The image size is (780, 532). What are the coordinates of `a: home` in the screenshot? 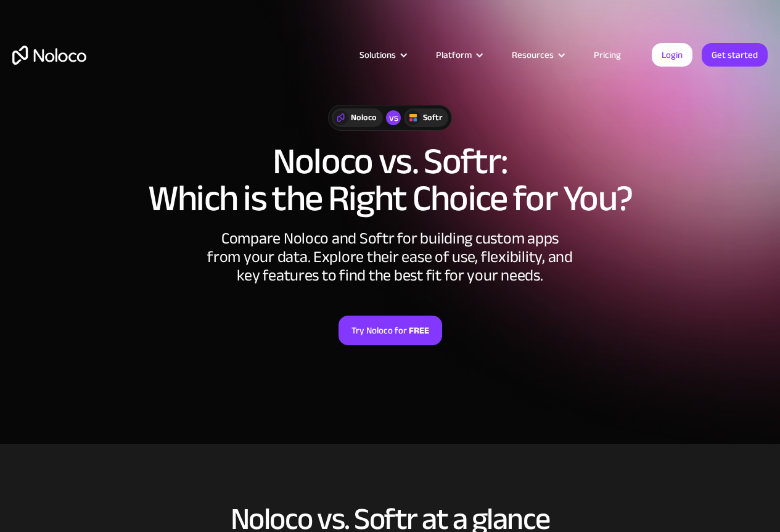 It's located at (50, 55).